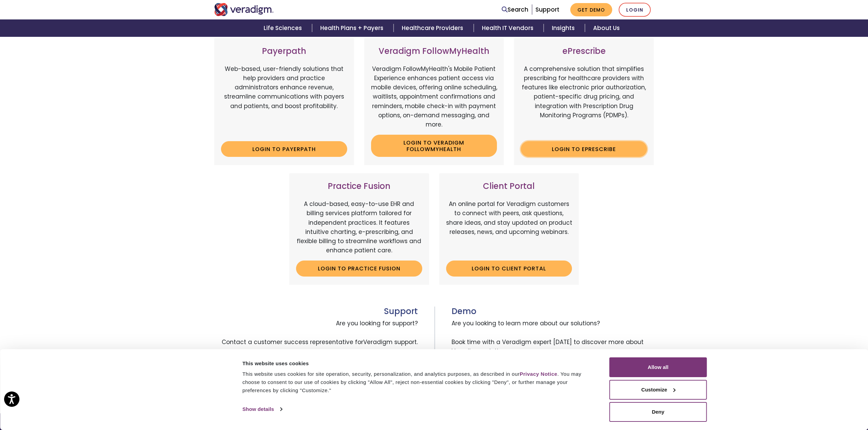 This screenshot has height=430, width=868. Describe the element at coordinates (515, 10) in the screenshot. I see `a: Search` at that location.